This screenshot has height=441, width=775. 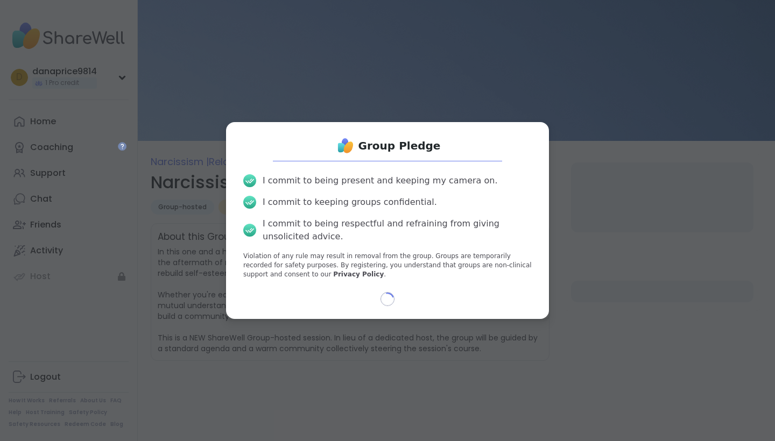 What do you see at coordinates (387, 265) in the screenshot?
I see `p: Violation of any rule may result in removal from the group. Groups are temporarily recorded for s...` at bounding box center [387, 265].